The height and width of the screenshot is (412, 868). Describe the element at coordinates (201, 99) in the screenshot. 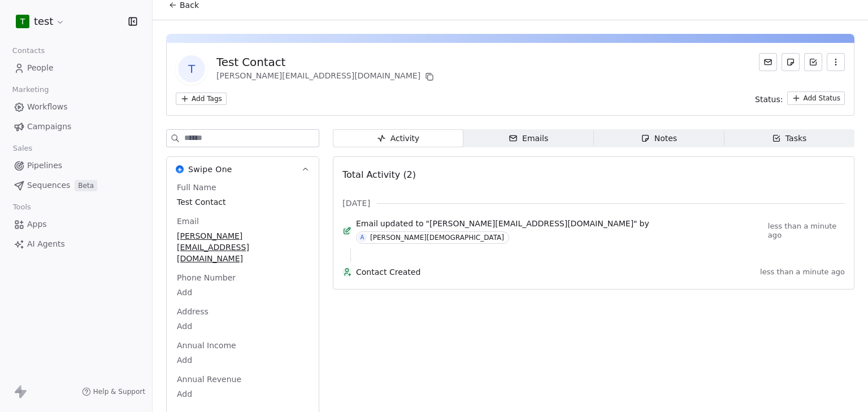

I see `button: Add Tags` at that location.